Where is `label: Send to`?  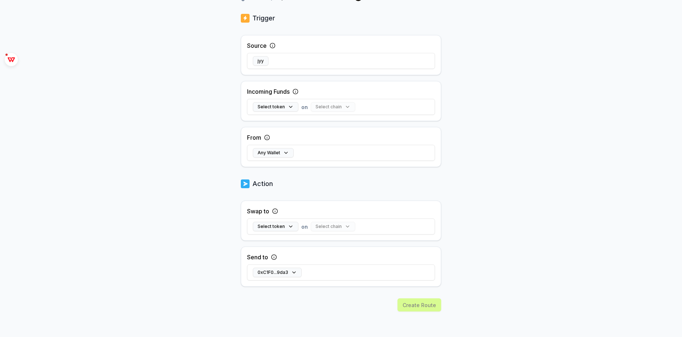
label: Send to is located at coordinates (258, 257).